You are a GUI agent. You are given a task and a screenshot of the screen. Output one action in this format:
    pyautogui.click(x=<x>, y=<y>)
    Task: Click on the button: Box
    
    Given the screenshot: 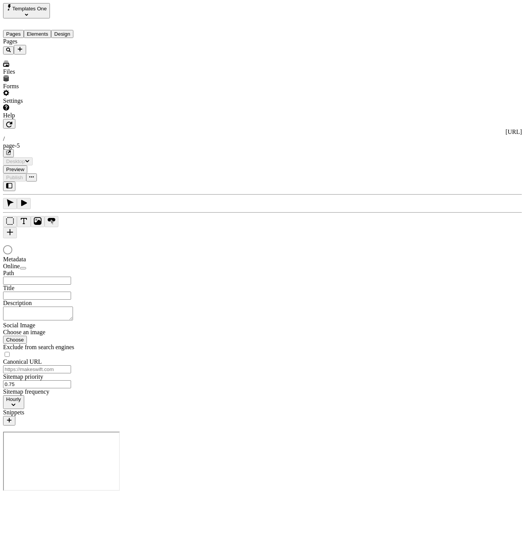 What is the action you would take?
    pyautogui.click(x=10, y=222)
    